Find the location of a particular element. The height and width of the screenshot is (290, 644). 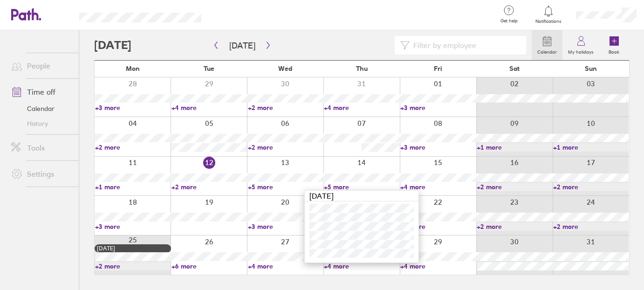

label: Book is located at coordinates (614, 51).